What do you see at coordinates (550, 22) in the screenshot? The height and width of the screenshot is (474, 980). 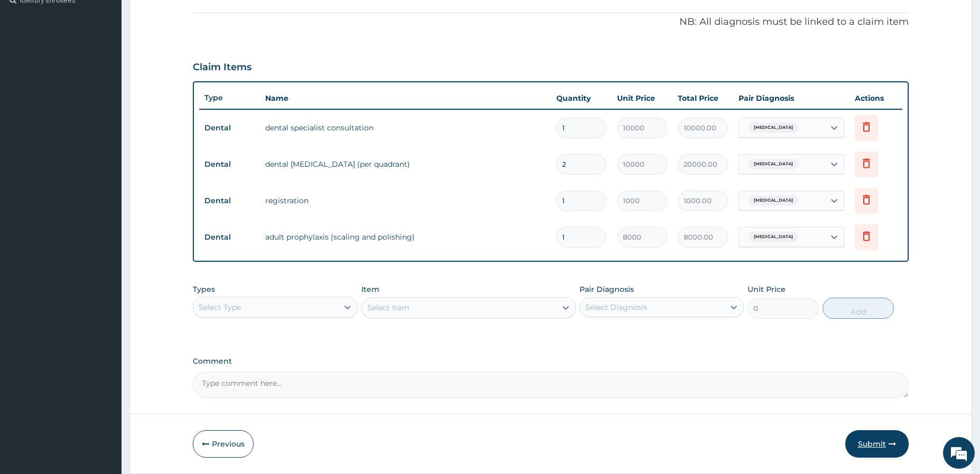 I see `p: NB: All diagnosis must be linked to a claim item` at bounding box center [550, 22].